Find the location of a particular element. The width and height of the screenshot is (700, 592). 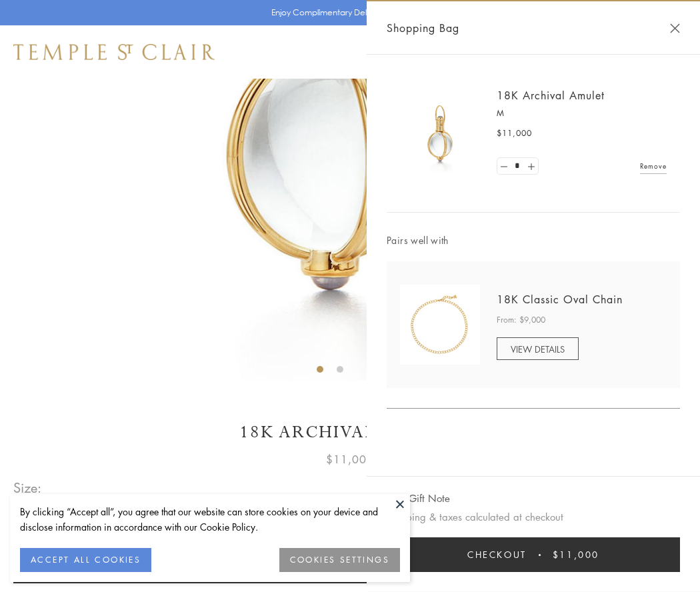

img: 18K Archival Amulet is located at coordinates (440, 133).